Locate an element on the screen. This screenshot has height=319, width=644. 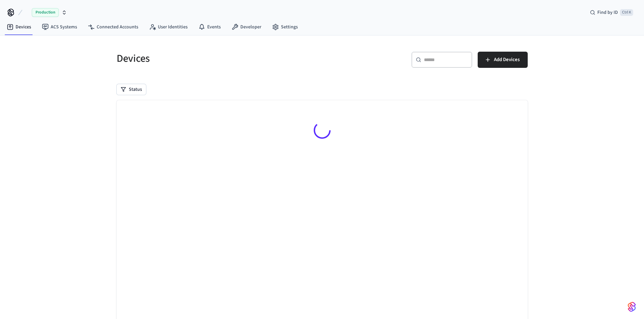
a: Connected Accounts is located at coordinates (113, 27).